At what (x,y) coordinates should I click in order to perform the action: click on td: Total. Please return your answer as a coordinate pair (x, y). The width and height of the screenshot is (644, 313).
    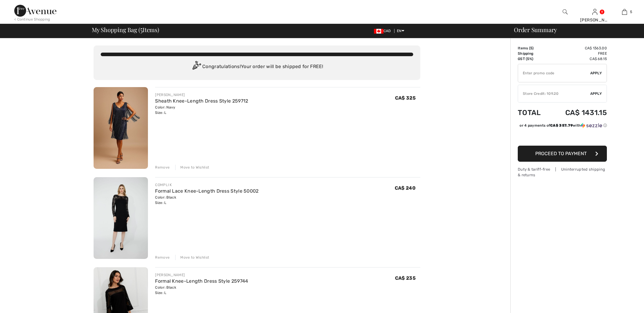
    Looking at the image, I should click on (533, 113).